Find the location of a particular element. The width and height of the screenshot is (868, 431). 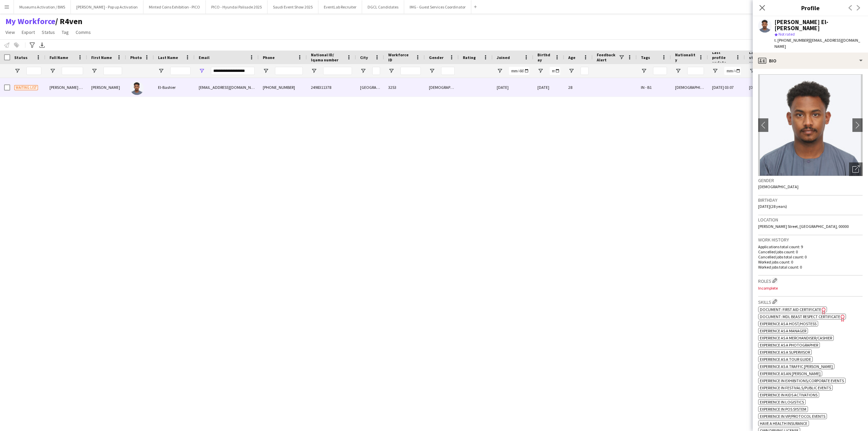

span: Experience in Kids Activations is located at coordinates (788, 395).